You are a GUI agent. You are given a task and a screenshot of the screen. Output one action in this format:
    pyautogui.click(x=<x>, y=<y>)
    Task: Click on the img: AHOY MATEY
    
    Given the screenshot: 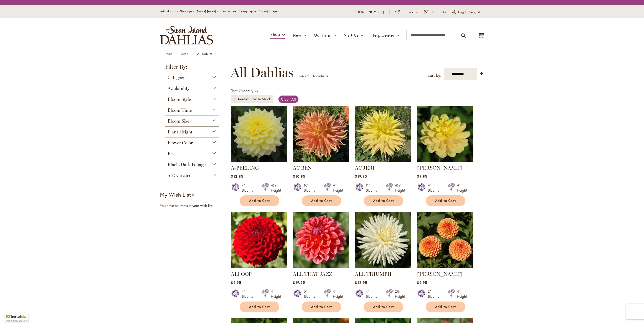 What is the action you would take?
    pyautogui.click(x=445, y=134)
    